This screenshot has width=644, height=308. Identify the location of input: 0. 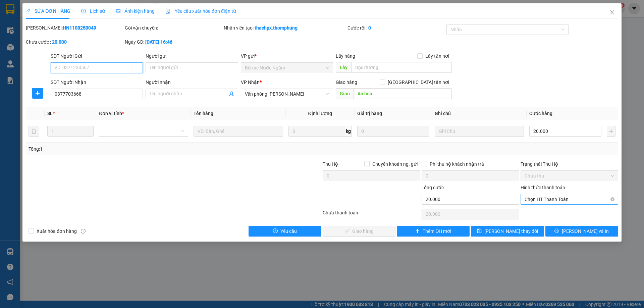
(393, 131).